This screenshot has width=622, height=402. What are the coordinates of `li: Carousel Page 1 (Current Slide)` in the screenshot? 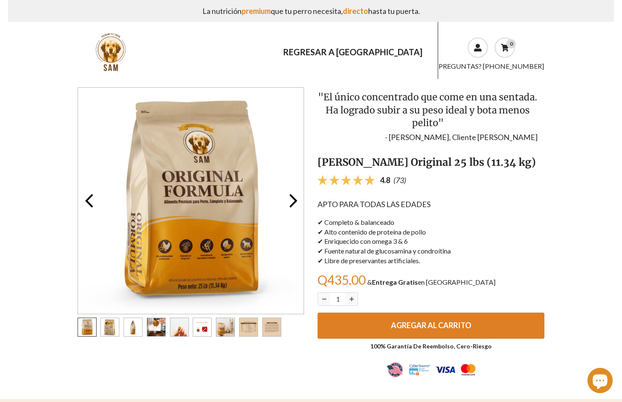 It's located at (87, 327).